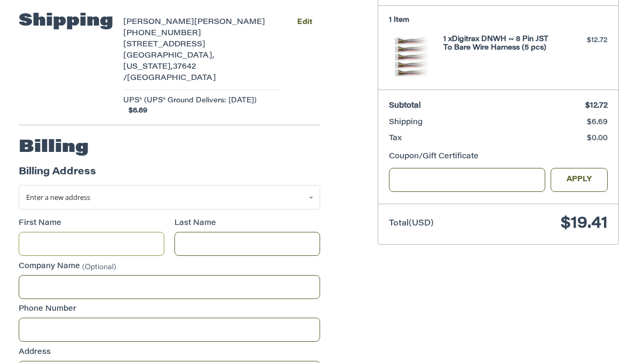  Describe the element at coordinates (304, 22) in the screenshot. I see `button: Edit` at that location.